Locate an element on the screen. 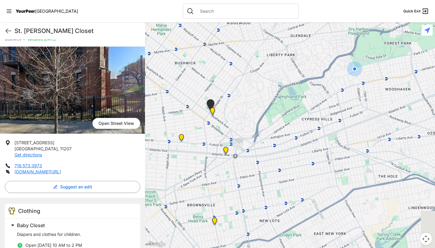  p: Diapers and clothes for children. is located at coordinates (75, 234).